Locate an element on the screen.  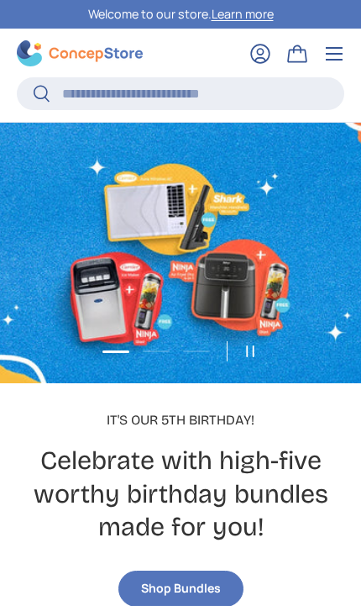
p: It's our 5th Birthday! is located at coordinates (181, 420).